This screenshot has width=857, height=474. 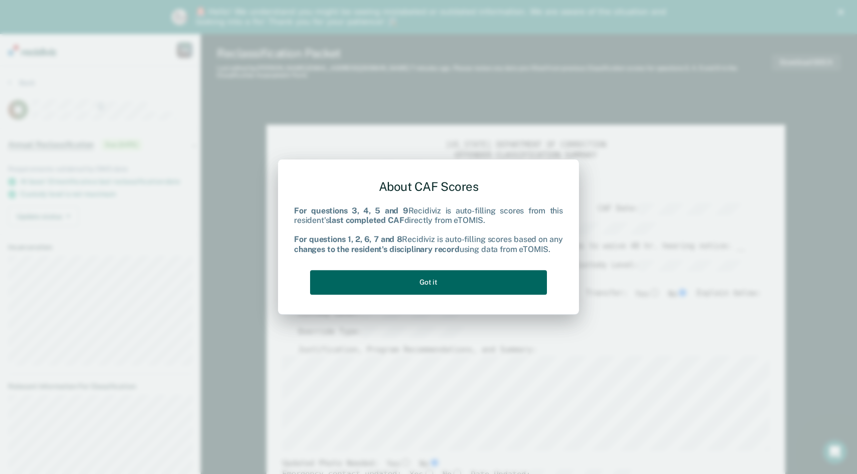 What do you see at coordinates (377, 249) in the screenshot?
I see `b: changes to the resident's disciplinary record` at bounding box center [377, 249].